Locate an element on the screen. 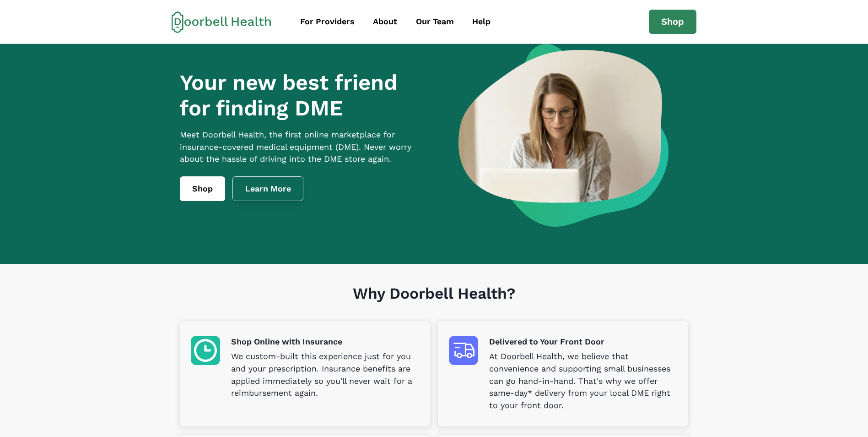 The height and width of the screenshot is (437, 868). h1: Why Doorbell Health? is located at coordinates (434, 303).